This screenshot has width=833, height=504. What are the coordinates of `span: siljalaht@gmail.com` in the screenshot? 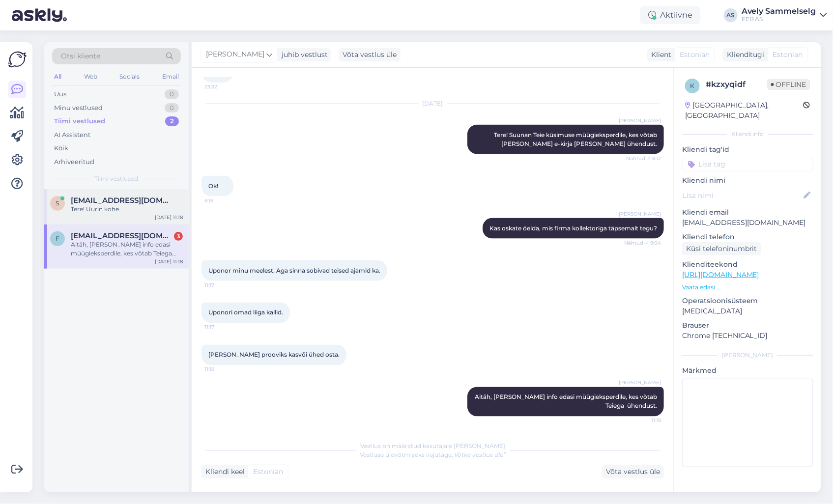 It's located at (122, 201).